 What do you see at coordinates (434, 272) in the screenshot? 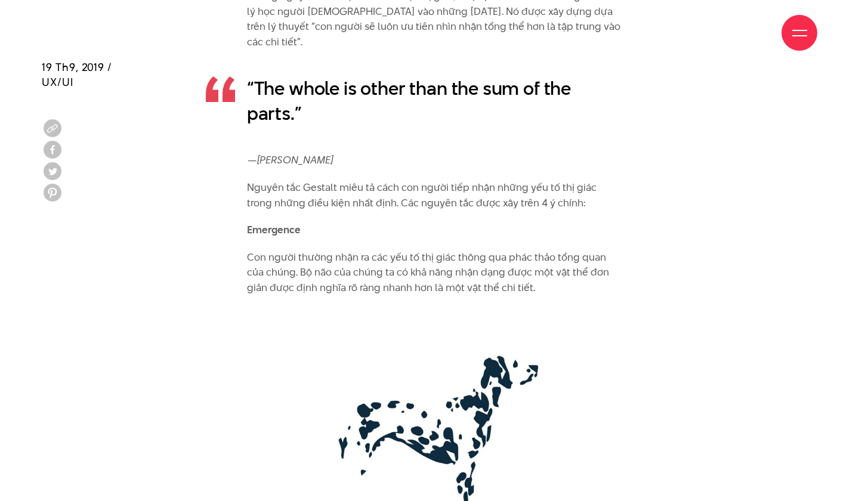
I see `p: Con người thường nhận ra các yếu tố thị giác thông qua phác thảo tổng quan của chúng. Bộ não của ...` at bounding box center [434, 272].